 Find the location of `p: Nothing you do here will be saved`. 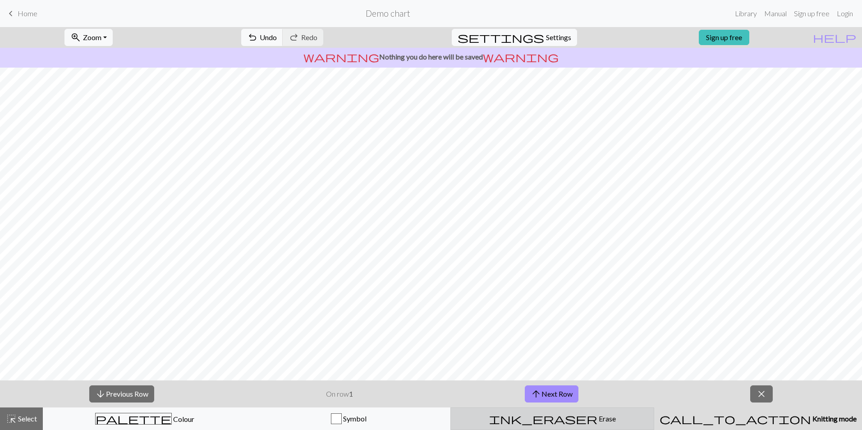

p: Nothing you do here will be saved is located at coordinates (431, 57).